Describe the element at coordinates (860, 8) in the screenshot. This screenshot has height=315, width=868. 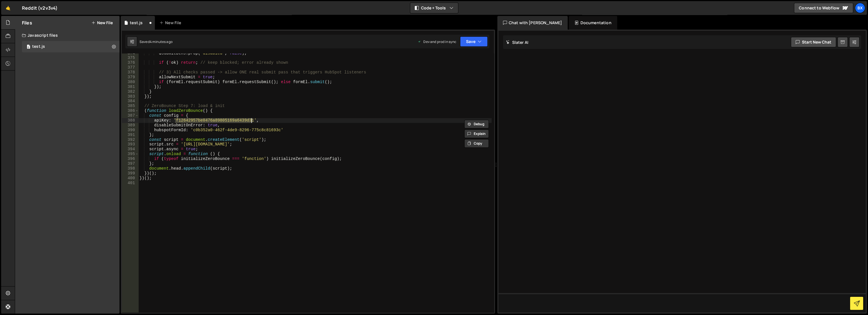
I see `div: BX` at that location.